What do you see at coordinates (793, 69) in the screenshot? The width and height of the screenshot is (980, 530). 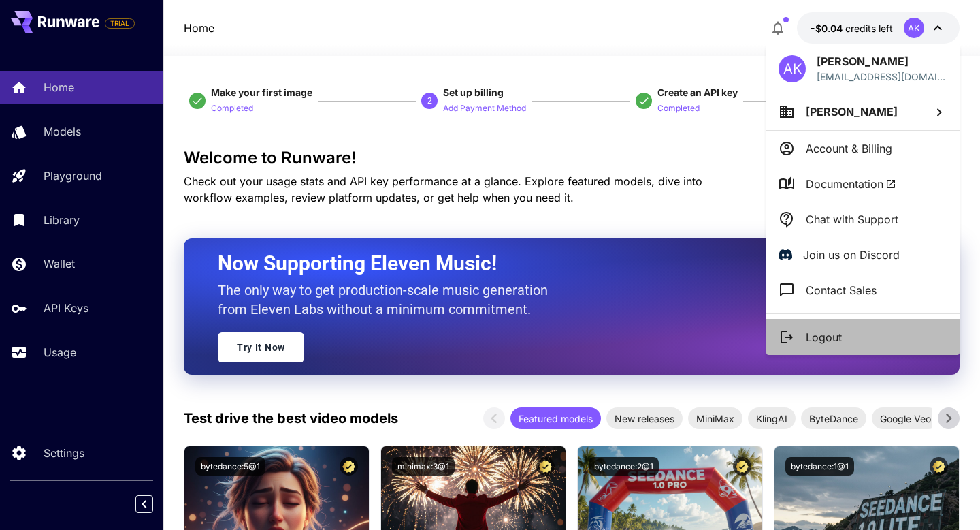 I see `div: AK` at bounding box center [793, 69].